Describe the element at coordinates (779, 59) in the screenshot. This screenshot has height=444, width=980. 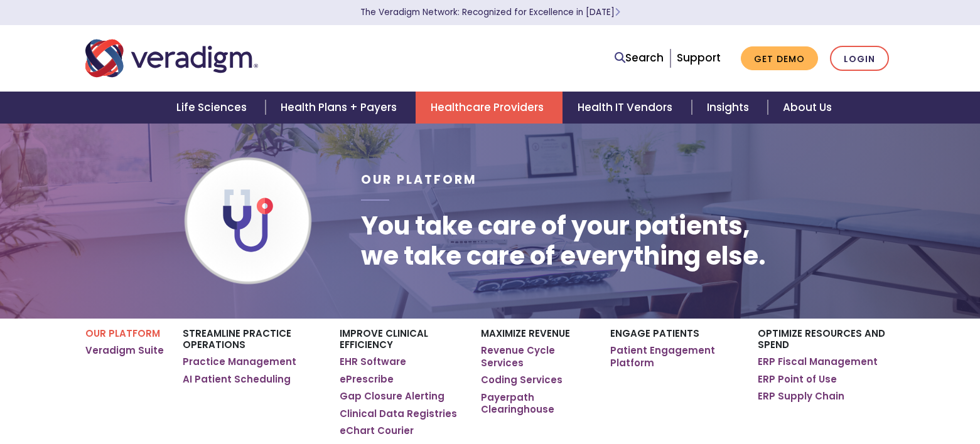
I see `a: Get Demo` at that location.